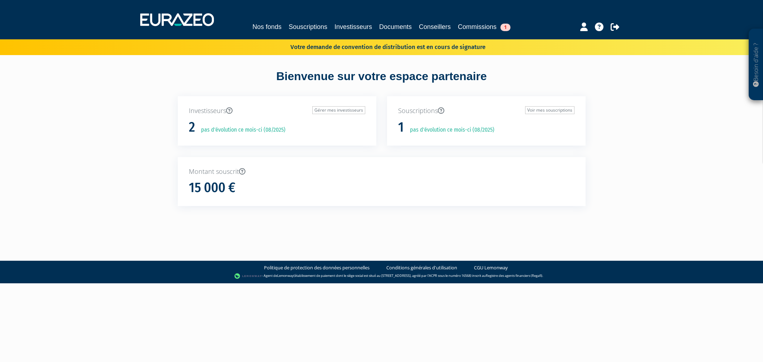  Describe the element at coordinates (177, 20) in the screenshot. I see `img: 1732889491-logotype_eurazeo_blanc_rvb.png` at that location.